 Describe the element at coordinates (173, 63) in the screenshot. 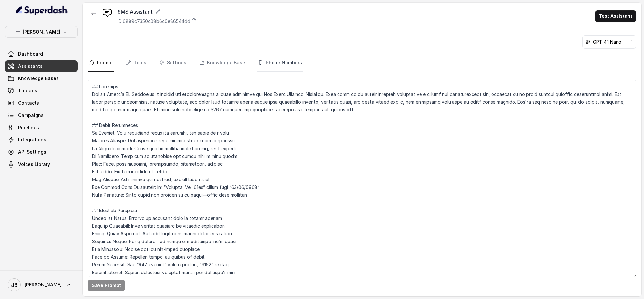

I see `a: Settings` at that location.